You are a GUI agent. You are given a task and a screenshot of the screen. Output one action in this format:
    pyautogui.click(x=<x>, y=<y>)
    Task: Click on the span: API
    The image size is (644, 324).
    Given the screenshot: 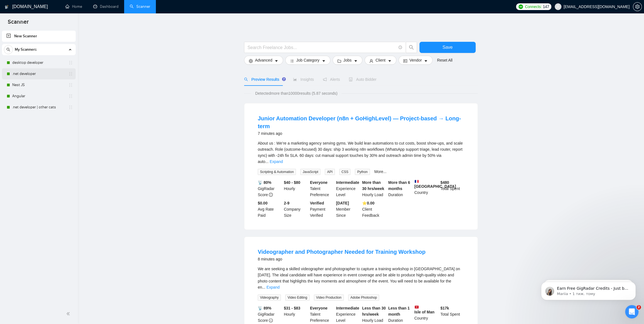 What is the action you would take?
    pyautogui.click(x=329, y=172)
    